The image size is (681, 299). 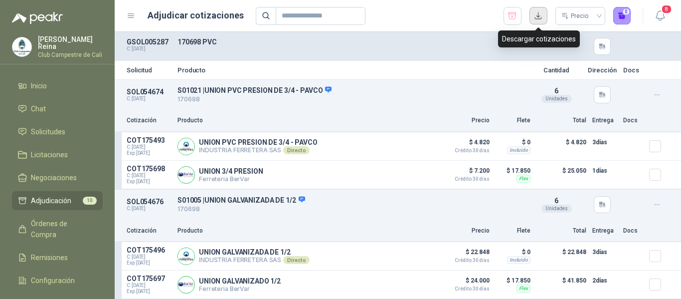 I want to click on div: Precio, so click(x=576, y=16).